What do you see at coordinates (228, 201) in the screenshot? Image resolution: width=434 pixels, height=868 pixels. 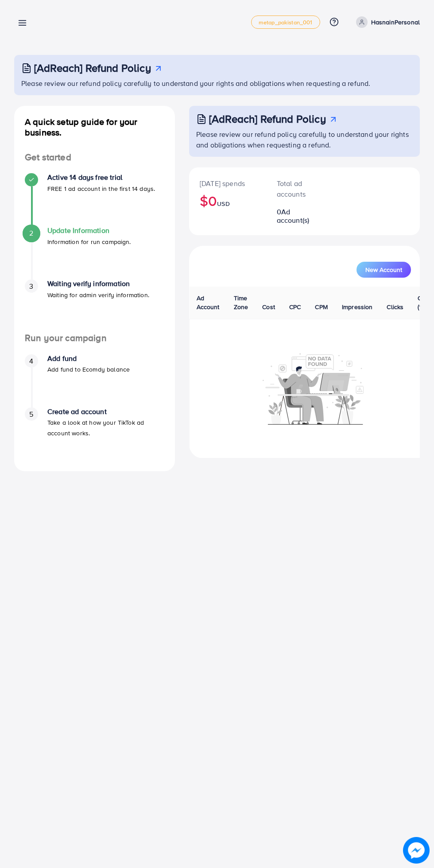 I see `h2: $0` at bounding box center [228, 201].